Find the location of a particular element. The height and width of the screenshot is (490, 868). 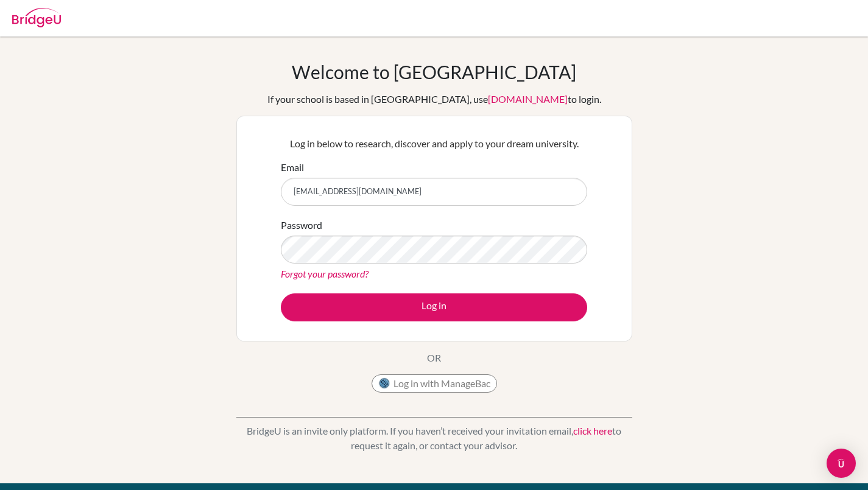

a: Forgot your password? is located at coordinates (325, 273).